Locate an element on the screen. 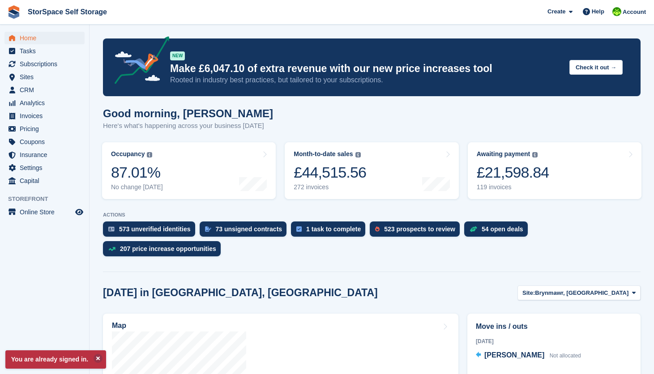 The height and width of the screenshot is (374, 654). p: You are already signed in. is located at coordinates (55, 359).